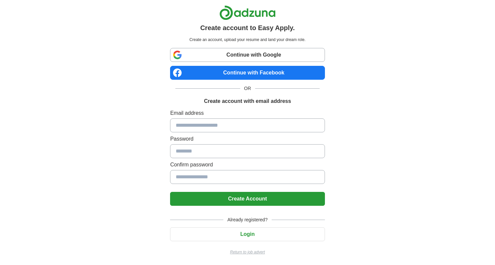 The height and width of the screenshot is (265, 495). I want to click on a: Return to job advert, so click(247, 252).